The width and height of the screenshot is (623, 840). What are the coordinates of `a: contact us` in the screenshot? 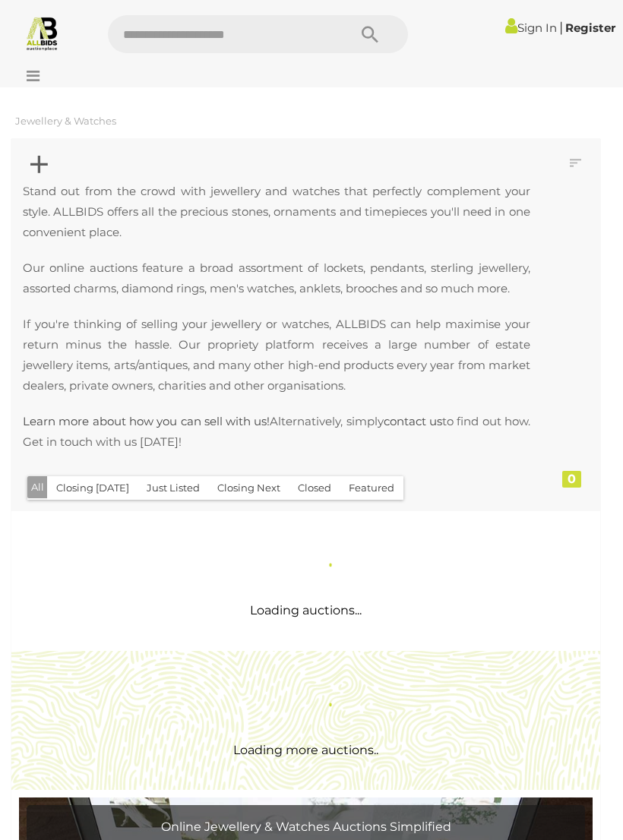 It's located at (412, 421).